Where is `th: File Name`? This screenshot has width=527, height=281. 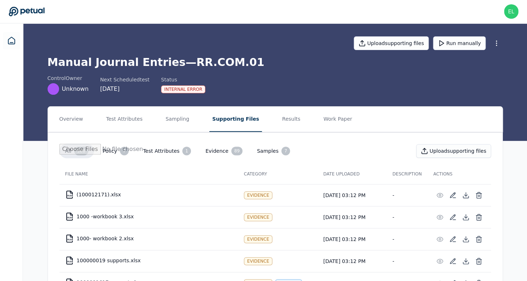
th: File Name is located at coordinates (149, 174).